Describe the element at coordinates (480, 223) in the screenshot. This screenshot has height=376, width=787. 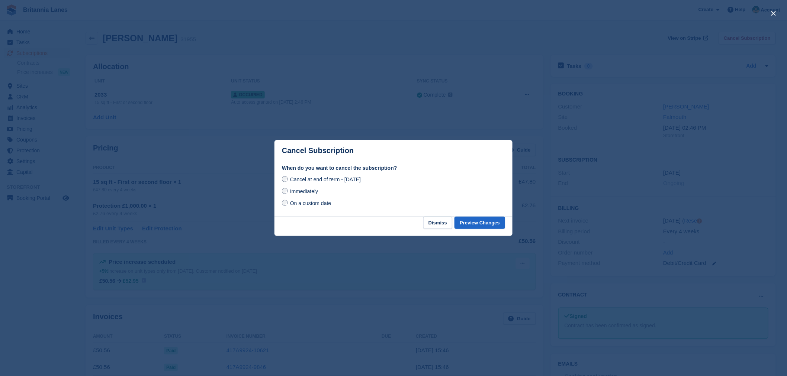
I see `button: Preview Changes` at that location.